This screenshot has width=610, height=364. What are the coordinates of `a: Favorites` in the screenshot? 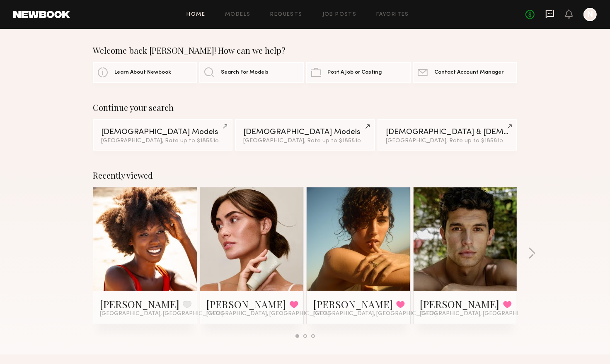 It's located at (392, 14).